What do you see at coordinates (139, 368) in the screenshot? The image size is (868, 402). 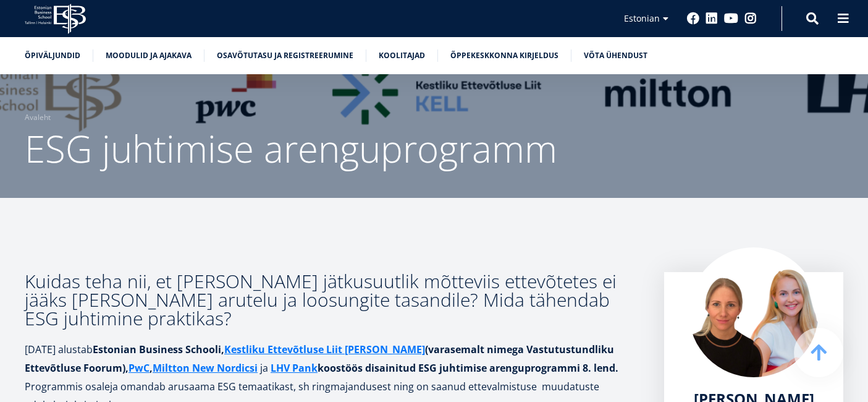 I see `a: PwC` at bounding box center [139, 368].